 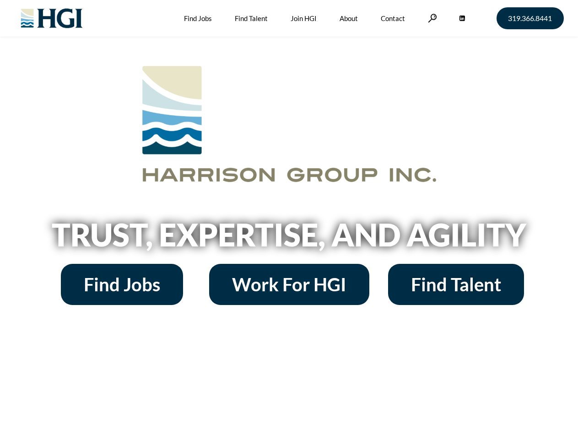 What do you see at coordinates (456, 285) in the screenshot?
I see `a: Find Talent` at bounding box center [456, 285].